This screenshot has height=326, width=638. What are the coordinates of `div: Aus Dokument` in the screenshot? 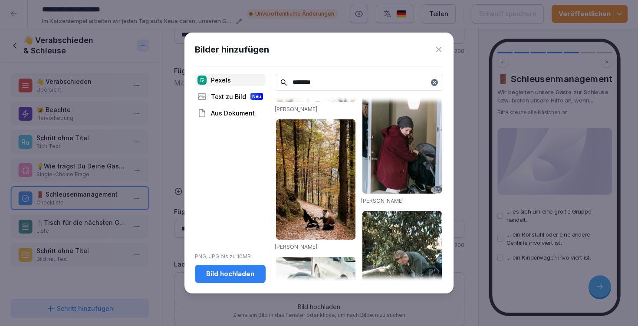 It's located at (230, 113).